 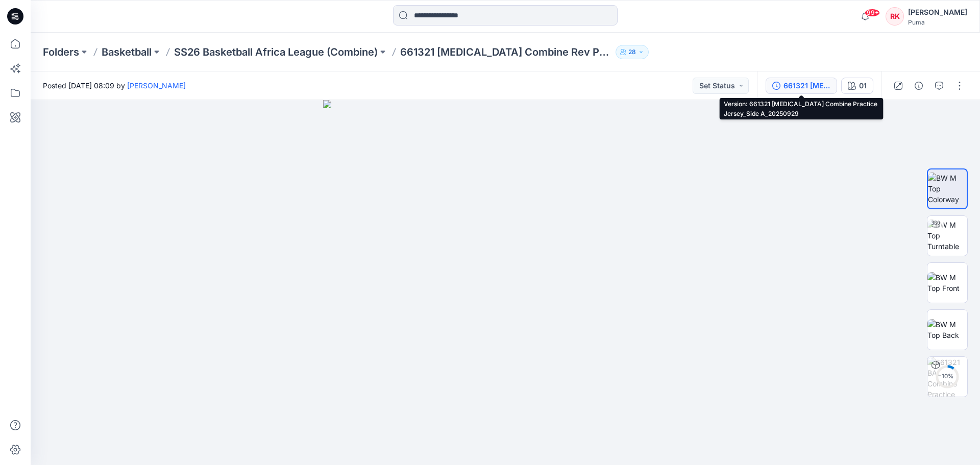 I want to click on img: 661321 BAL Combine Practice Jersey_Side A_20250929 AW-065680-0001, so click(x=947, y=377).